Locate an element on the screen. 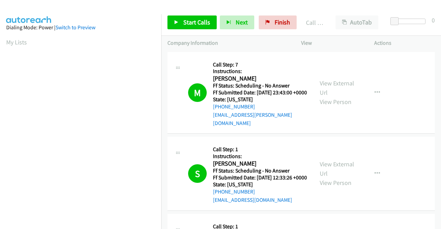 The width and height of the screenshot is (441, 229). div: Delay between calls (in seconds) is located at coordinates (409, 21).